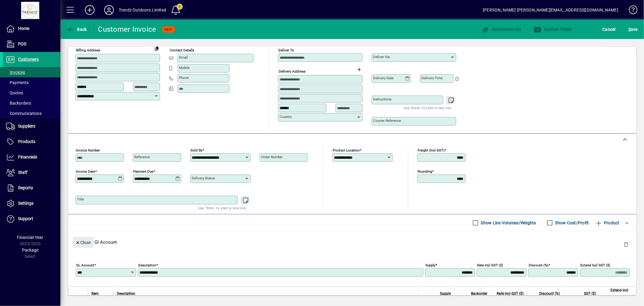  I want to click on mat-label: Deliver via, so click(381, 57).